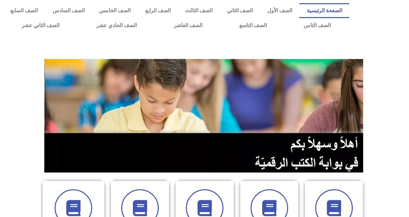 The height and width of the screenshot is (217, 409). Describe the element at coordinates (324, 11) in the screenshot. I see `a: الصفحة الرئيسية` at that location.